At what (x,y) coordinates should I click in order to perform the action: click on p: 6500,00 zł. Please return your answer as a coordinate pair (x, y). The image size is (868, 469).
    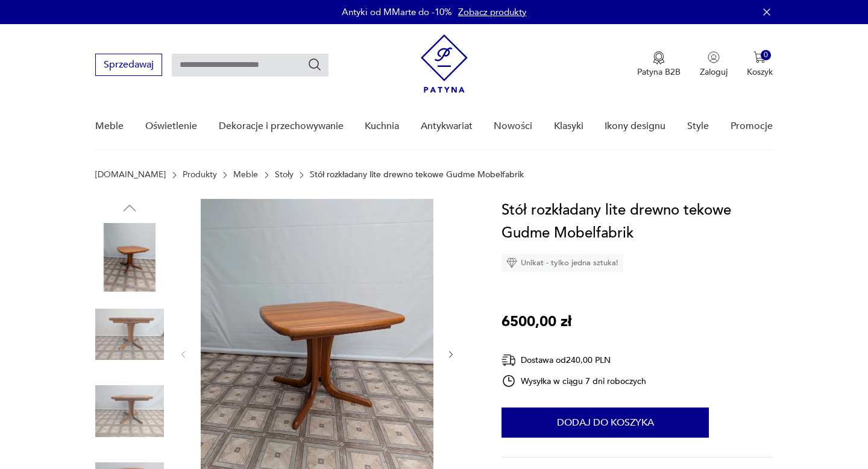
    Looking at the image, I should click on (537, 322).